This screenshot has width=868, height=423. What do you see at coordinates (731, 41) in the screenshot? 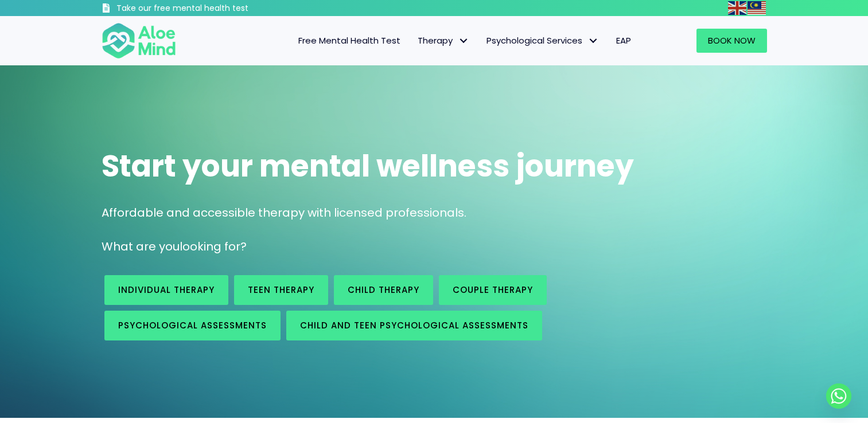
I see `a: Book Now` at bounding box center [731, 41].